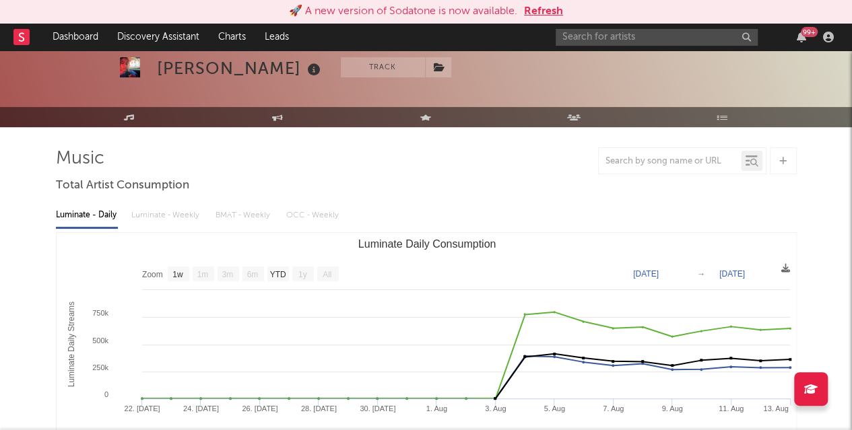 Image resolution: width=852 pixels, height=430 pixels. I want to click on text: Zoom, so click(152, 275).